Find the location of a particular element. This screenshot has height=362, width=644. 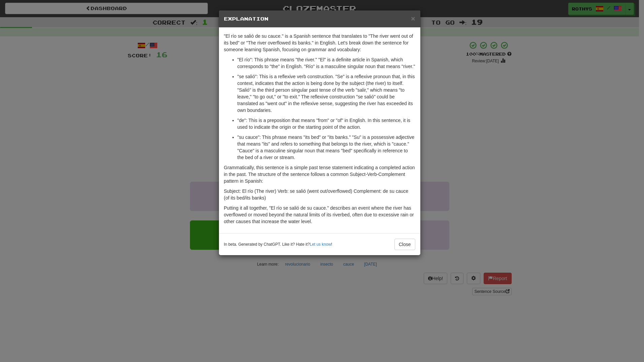

p: Subject: El río (The river) Verb: se salió (went out/overflowed) Complement: de su cauce (of its ... is located at coordinates (319, 194).